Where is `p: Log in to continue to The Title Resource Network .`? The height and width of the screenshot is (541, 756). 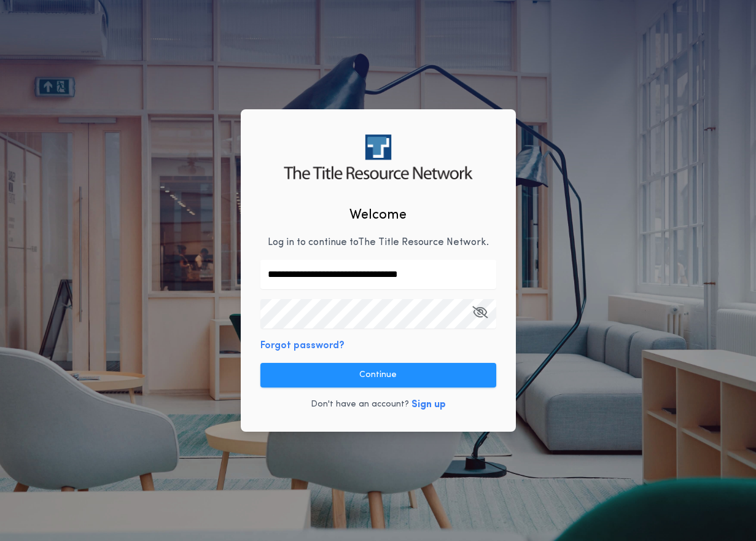 p: Log in to continue to The Title Resource Network . is located at coordinates (378, 243).